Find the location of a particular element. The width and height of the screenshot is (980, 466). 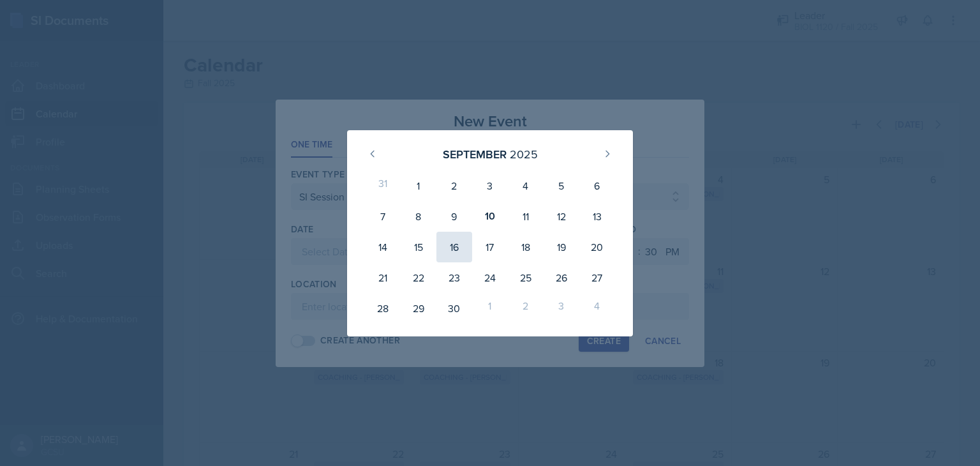

div: 15 is located at coordinates (419, 247).